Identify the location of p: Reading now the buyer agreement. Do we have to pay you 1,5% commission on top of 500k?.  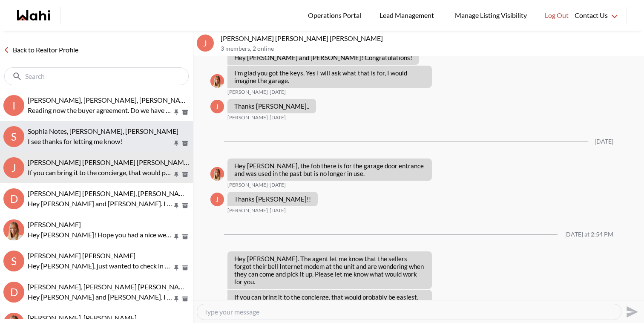
(100, 110).